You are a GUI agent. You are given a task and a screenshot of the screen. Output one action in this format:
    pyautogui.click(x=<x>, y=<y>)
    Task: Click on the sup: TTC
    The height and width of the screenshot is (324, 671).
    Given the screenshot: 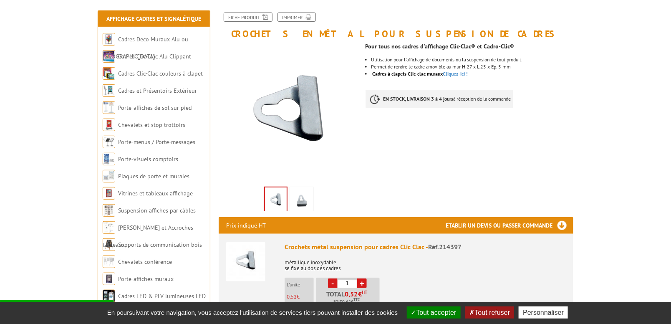 What is the action you would take?
    pyautogui.click(x=357, y=299)
    